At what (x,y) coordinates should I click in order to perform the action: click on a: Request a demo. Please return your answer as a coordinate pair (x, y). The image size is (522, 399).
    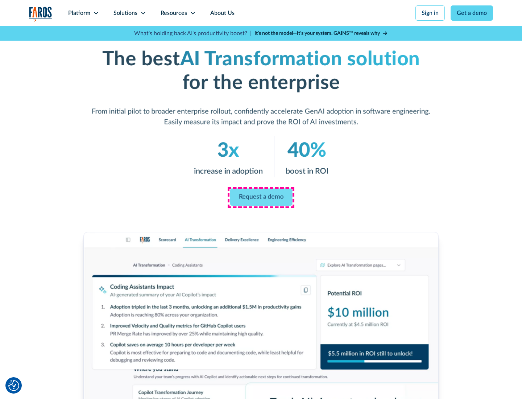
    Looking at the image, I should click on (261, 197).